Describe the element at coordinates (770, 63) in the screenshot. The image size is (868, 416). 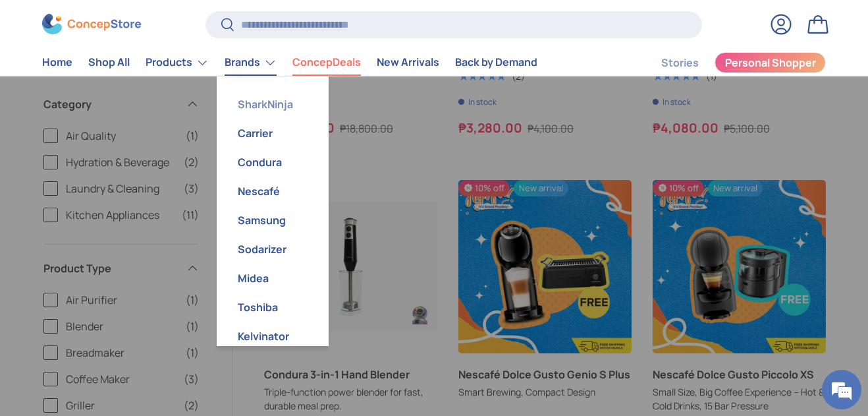
I see `a: Personal Shopper` at that location.